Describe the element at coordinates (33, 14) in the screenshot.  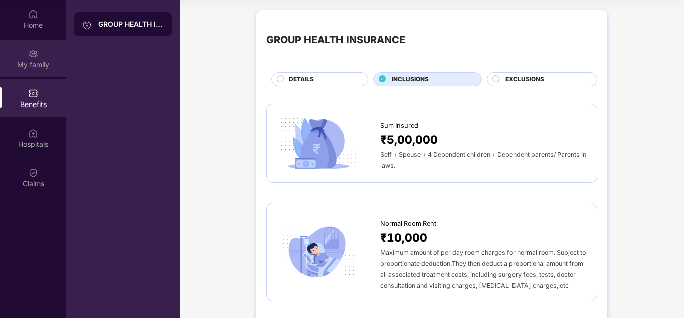
I see `img: svg+xml;base64,PHN2ZyBpZD0iSG9tZSIgeG1sbnM9Imh0dHA6Ly93d3cudzMub3JnLzIwMDAvc3ZnIiB3aWR0aD0iMjAiIG...` at that location.